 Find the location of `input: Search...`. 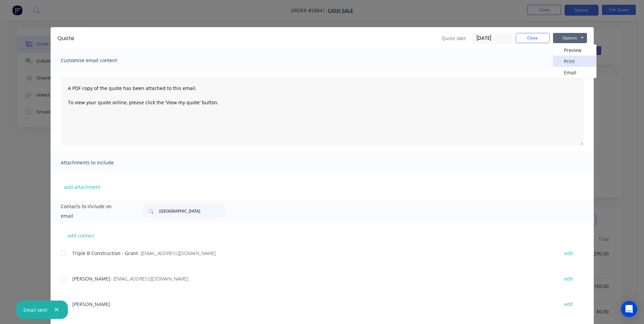

input: Search... is located at coordinates (193, 212).